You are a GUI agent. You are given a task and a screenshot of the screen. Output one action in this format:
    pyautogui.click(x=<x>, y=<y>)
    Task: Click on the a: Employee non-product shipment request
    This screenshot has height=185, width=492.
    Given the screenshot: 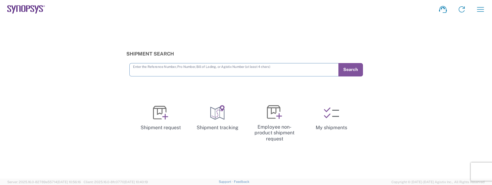 What is the action you would take?
    pyautogui.click(x=275, y=123)
    